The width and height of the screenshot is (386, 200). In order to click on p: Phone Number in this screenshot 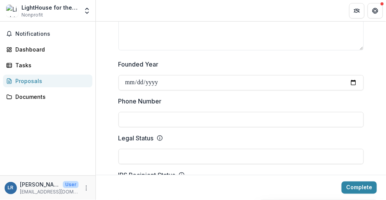, I will do `click(140, 101)`.